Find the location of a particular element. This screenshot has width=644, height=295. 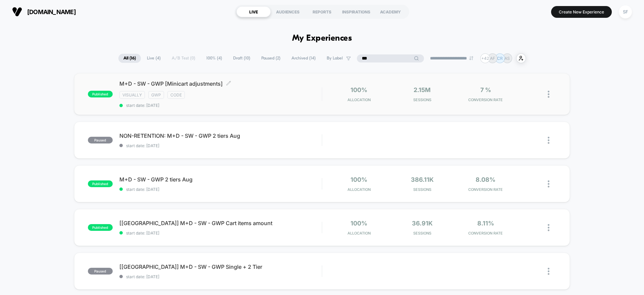

p: AF is located at coordinates (492, 58).